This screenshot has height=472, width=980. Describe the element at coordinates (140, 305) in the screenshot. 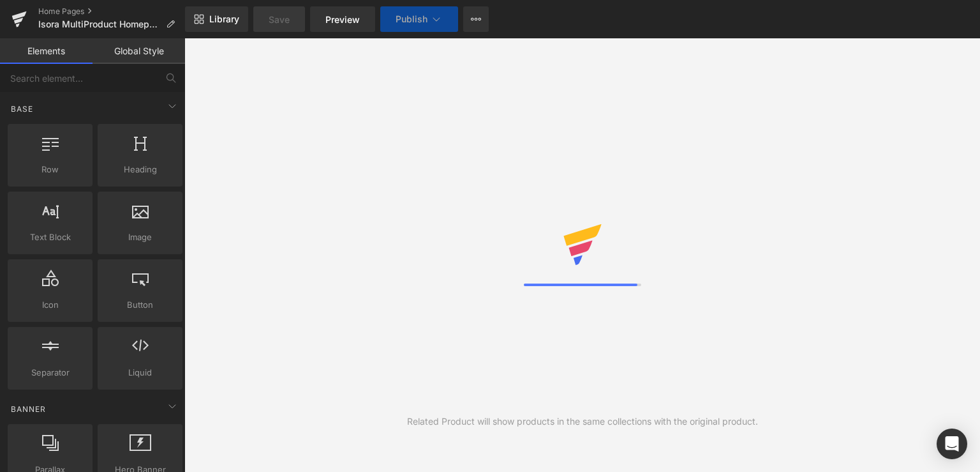

I see `span: Button` at that location.